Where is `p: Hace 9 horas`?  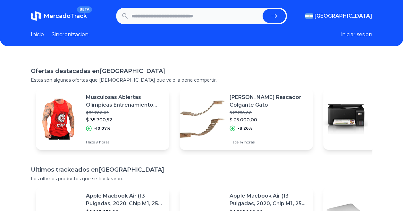
p: Hace 9 horas is located at coordinates (125, 142).